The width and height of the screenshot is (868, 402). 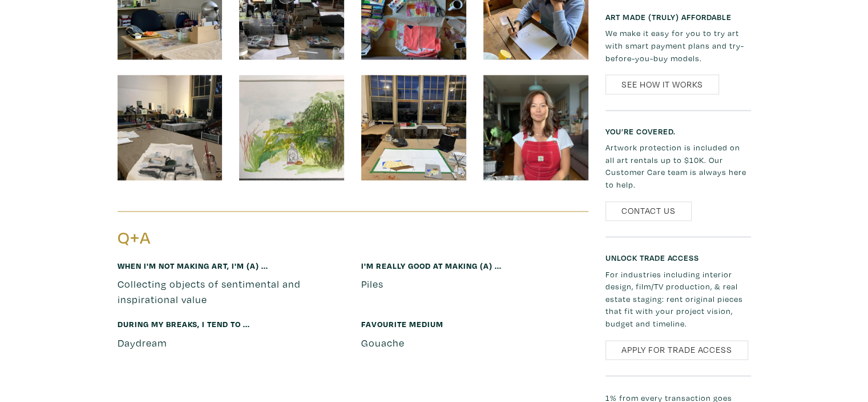 What do you see at coordinates (678, 257) in the screenshot?
I see `h6: Unlock Trade Access` at bounding box center [678, 257].